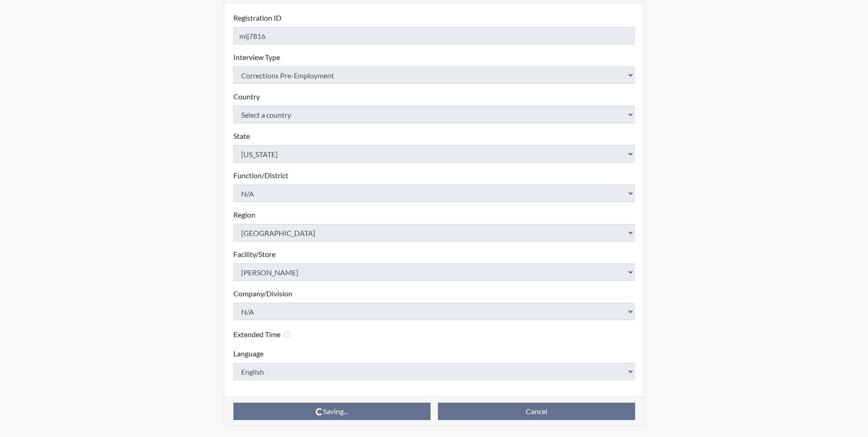 The height and width of the screenshot is (437, 868). Describe the element at coordinates (263, 293) in the screenshot. I see `label: Company/Division` at that location.